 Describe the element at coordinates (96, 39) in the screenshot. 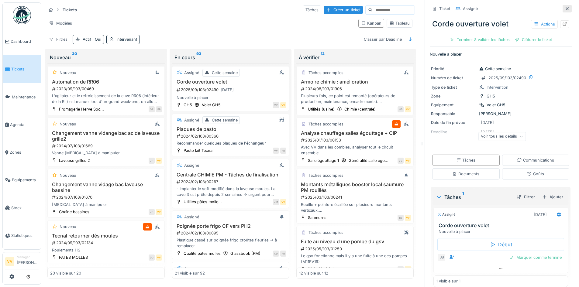

I see `span: : Oui` at that location.